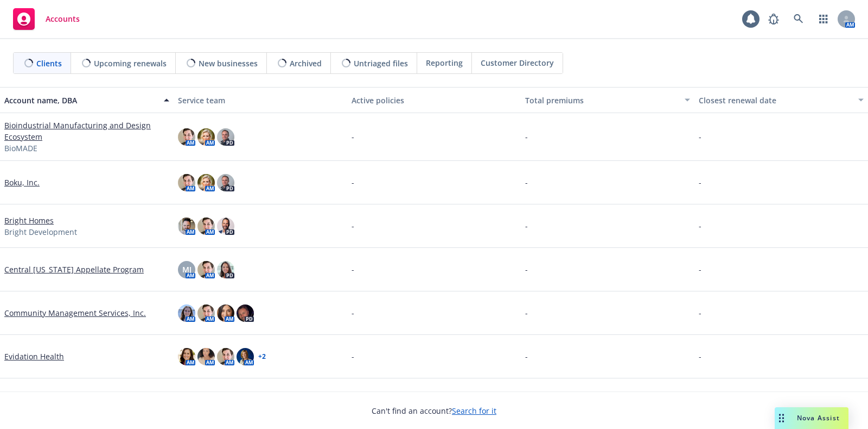  Describe the element at coordinates (187, 269) in the screenshot. I see `span: MJ` at that location.